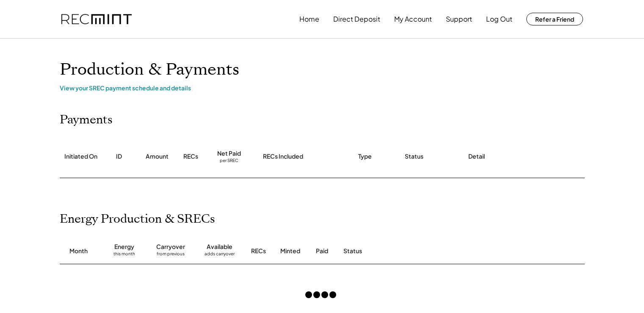 Image resolution: width=644 pixels, height=313 pixels. What do you see at coordinates (124, 246) in the screenshot?
I see `div: Energy` at bounding box center [124, 246].